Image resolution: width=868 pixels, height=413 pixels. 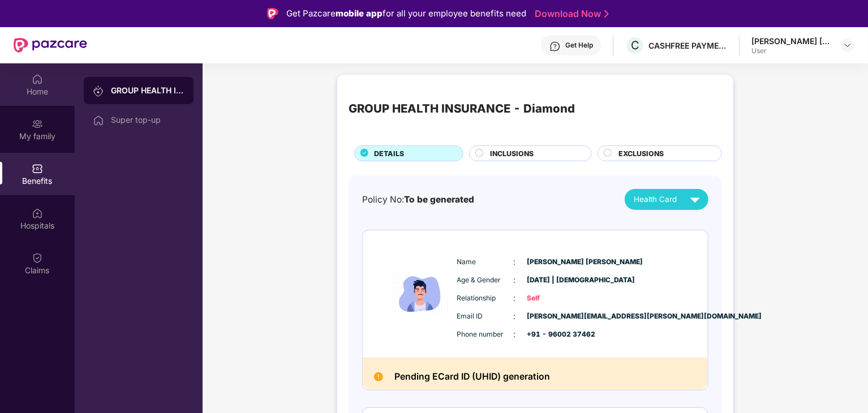 I want to click on strong: mobile app, so click(x=359, y=13).